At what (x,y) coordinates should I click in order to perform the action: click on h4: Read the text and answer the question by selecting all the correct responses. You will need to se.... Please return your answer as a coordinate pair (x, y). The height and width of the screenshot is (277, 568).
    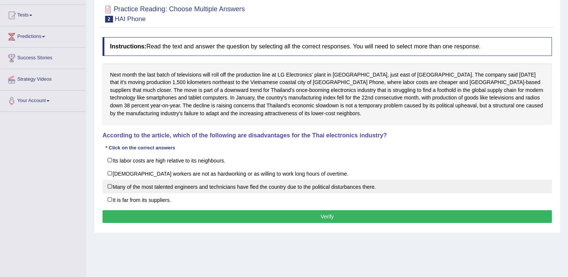
    Looking at the image, I should click on (327, 47).